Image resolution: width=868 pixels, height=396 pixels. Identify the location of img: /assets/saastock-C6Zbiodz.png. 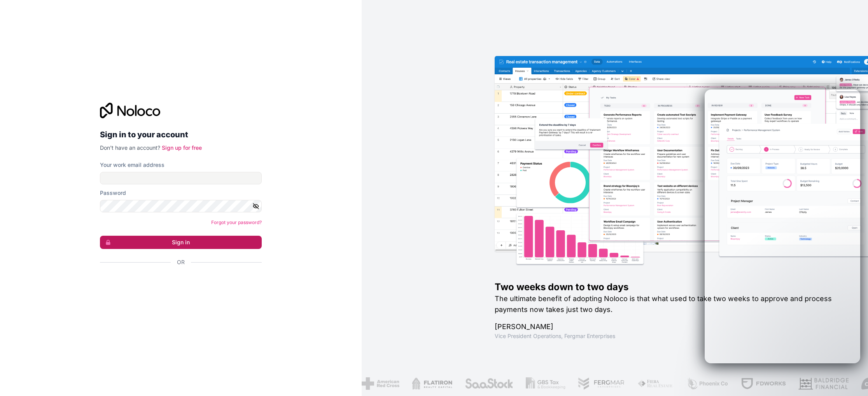
(489, 383).